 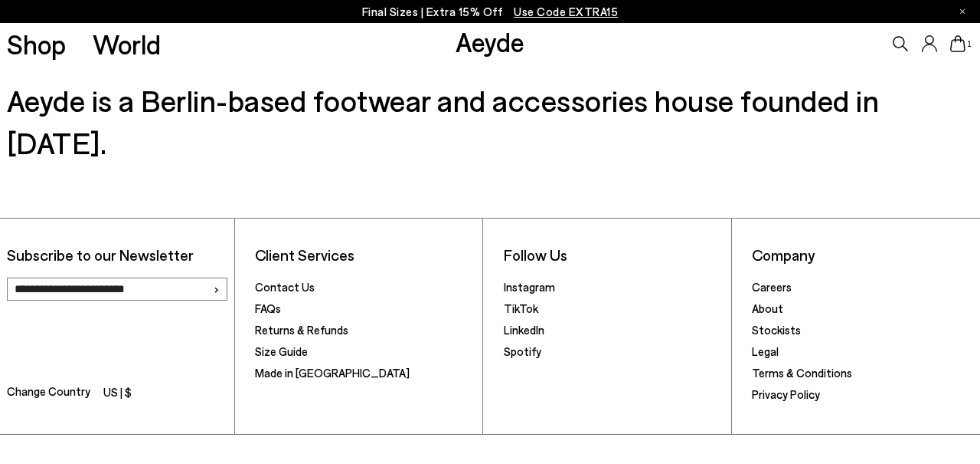 I want to click on span: 1, so click(x=969, y=44).